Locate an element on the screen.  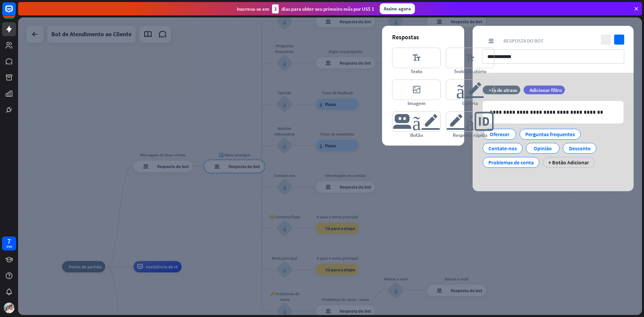
font: Adicionar filtro is located at coordinates (546, 90).